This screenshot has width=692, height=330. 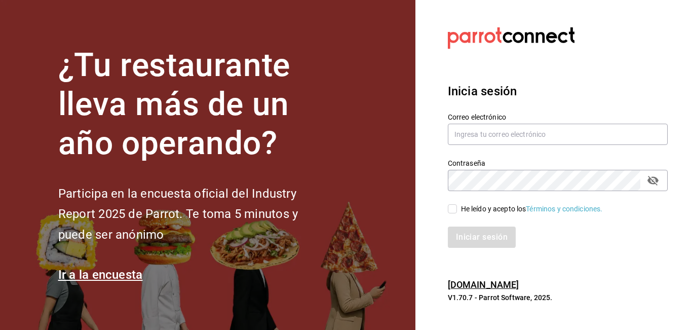 I want to click on p: V1.70.7 - Parrot Software, 2025., so click(x=558, y=298).